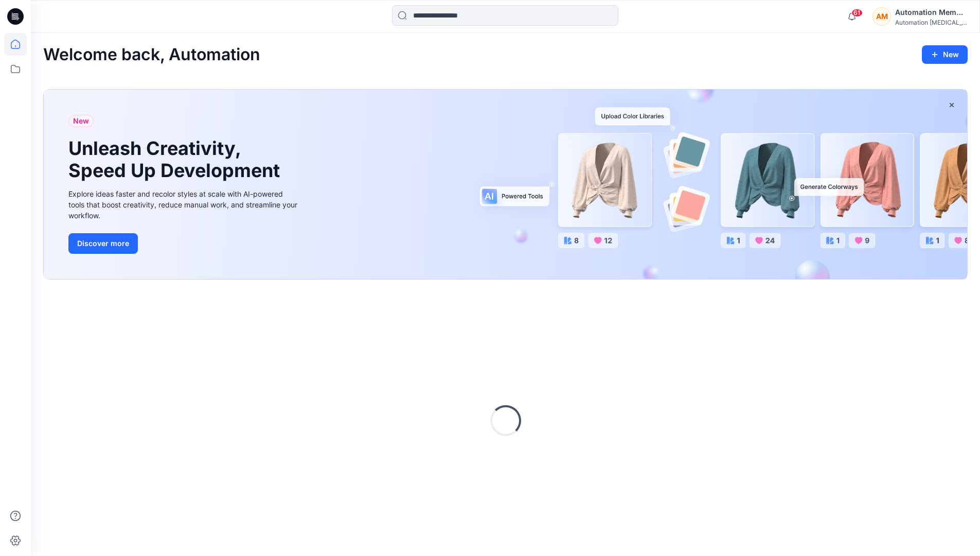 The width and height of the screenshot is (980, 556). Describe the element at coordinates (882, 17) in the screenshot. I see `div: AM` at that location.